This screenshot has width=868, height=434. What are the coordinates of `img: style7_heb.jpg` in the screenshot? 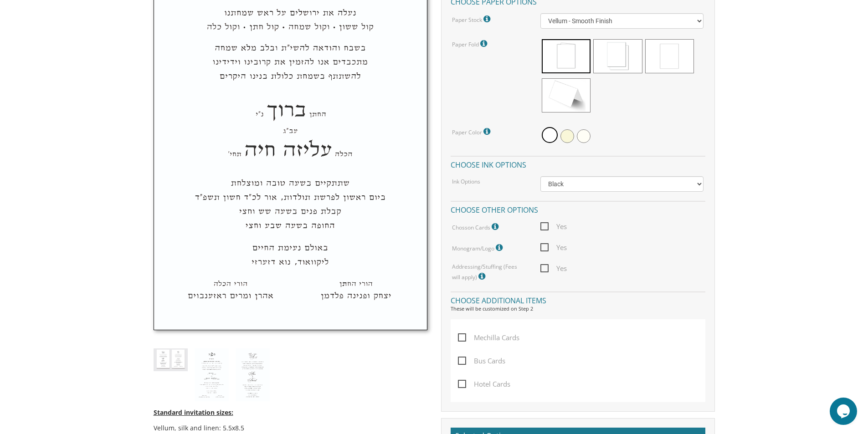 It's located at (211, 375).